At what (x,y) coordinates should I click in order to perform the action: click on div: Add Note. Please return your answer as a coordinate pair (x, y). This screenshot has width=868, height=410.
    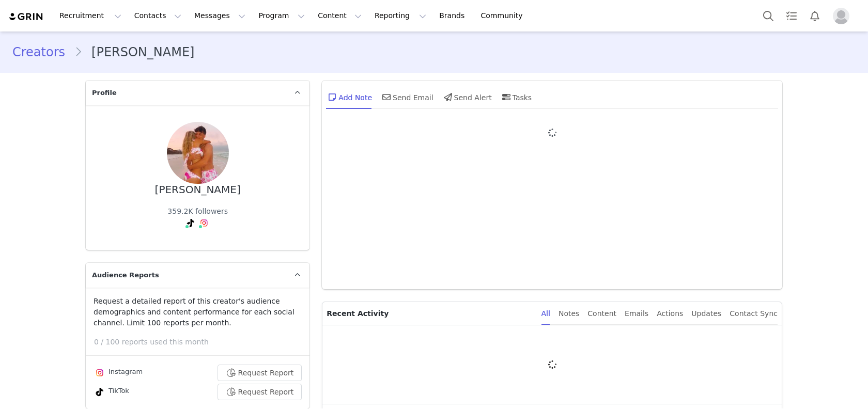
    Looking at the image, I should click on (349, 97).